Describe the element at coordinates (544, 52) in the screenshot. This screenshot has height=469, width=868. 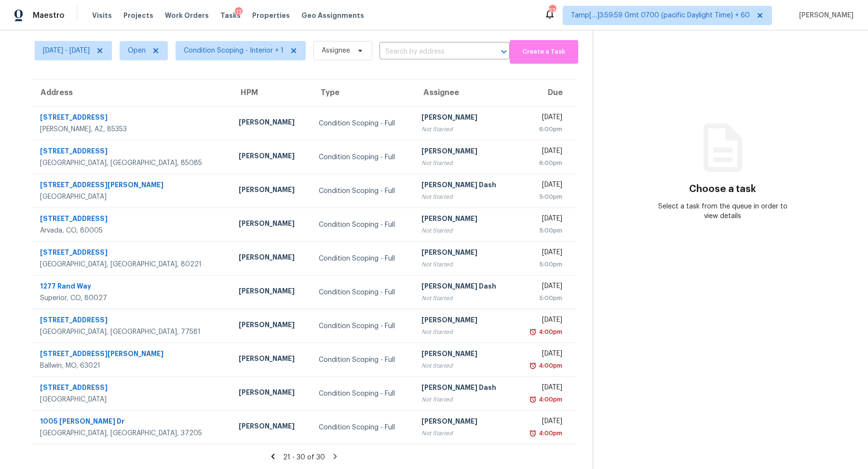
I see `span: Create a Task` at that location.